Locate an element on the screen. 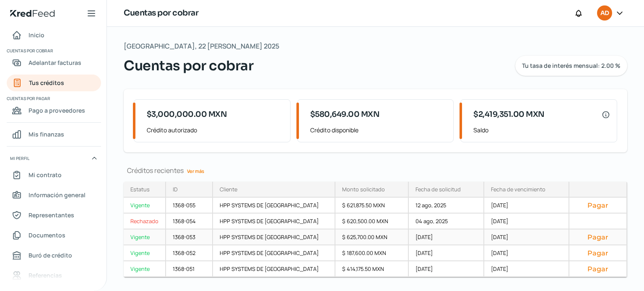 This screenshot has width=644, height=291. span: Inicio is located at coordinates (37, 35).